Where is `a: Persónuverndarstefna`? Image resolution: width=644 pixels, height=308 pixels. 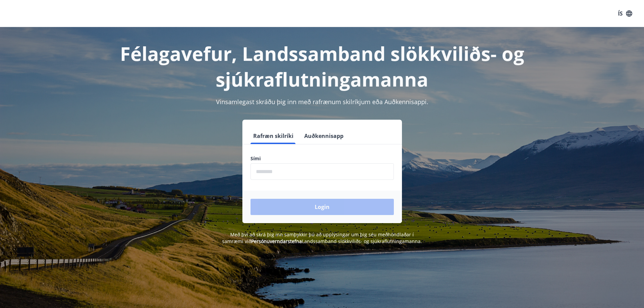
a: Persónuverndarstefna is located at coordinates (277, 241).